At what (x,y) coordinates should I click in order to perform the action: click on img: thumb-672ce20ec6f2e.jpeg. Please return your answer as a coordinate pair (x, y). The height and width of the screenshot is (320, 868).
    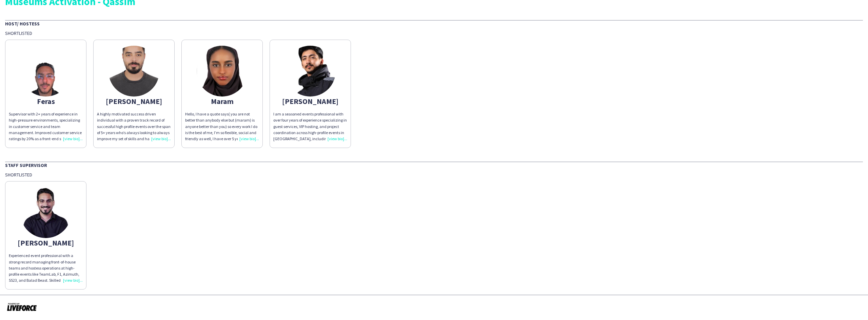
    Looking at the image, I should click on (222, 71).